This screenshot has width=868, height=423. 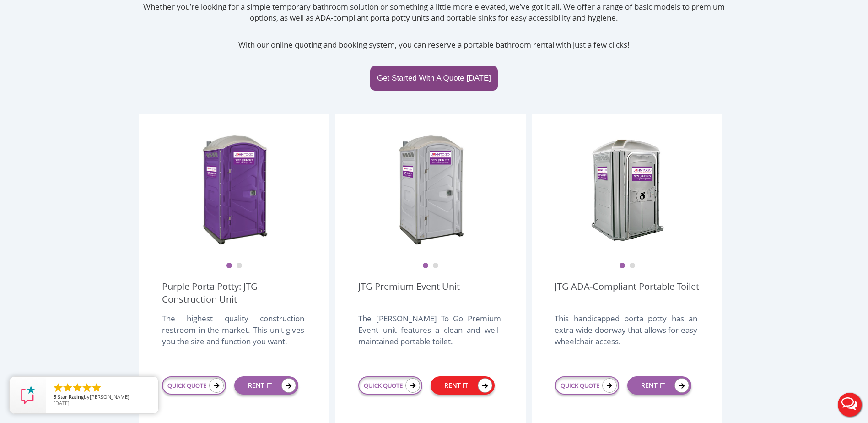 What do you see at coordinates (627, 293) in the screenshot?
I see `a: JTG ADA-Compliant Portable Toilet` at bounding box center [627, 293].